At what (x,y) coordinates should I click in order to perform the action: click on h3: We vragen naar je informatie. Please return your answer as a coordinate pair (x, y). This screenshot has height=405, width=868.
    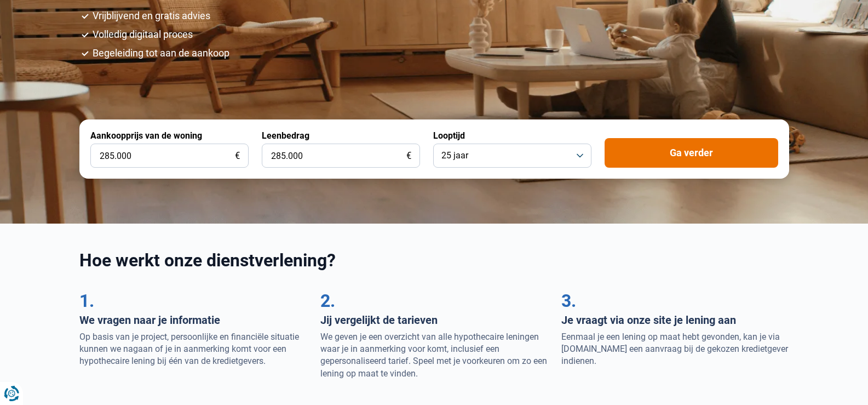
    Looking at the image, I should click on (194, 320).